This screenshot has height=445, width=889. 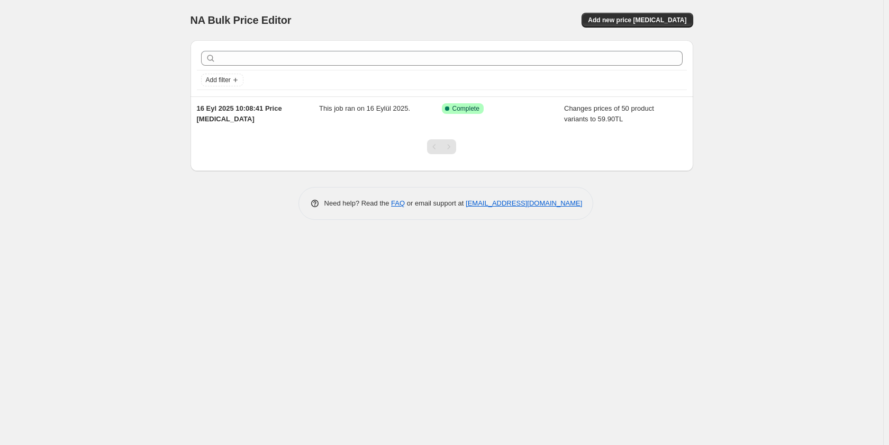 What do you see at coordinates (435, 203) in the screenshot?
I see `span: or email support at` at bounding box center [435, 203].